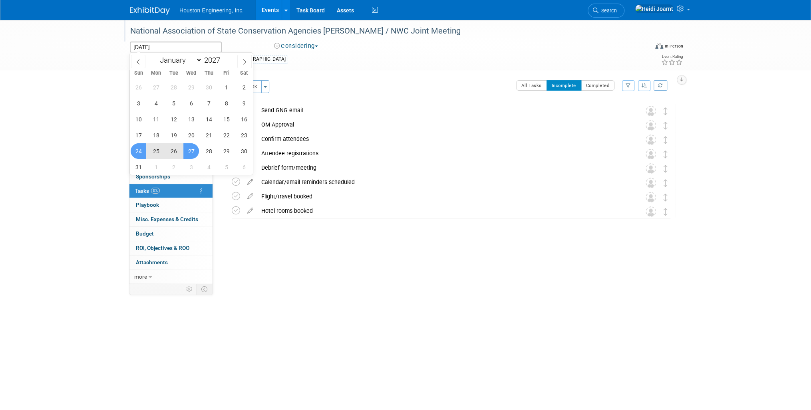 The width and height of the screenshot is (811, 410). I want to click on span: Houston Engineering, Inc., so click(211, 10).